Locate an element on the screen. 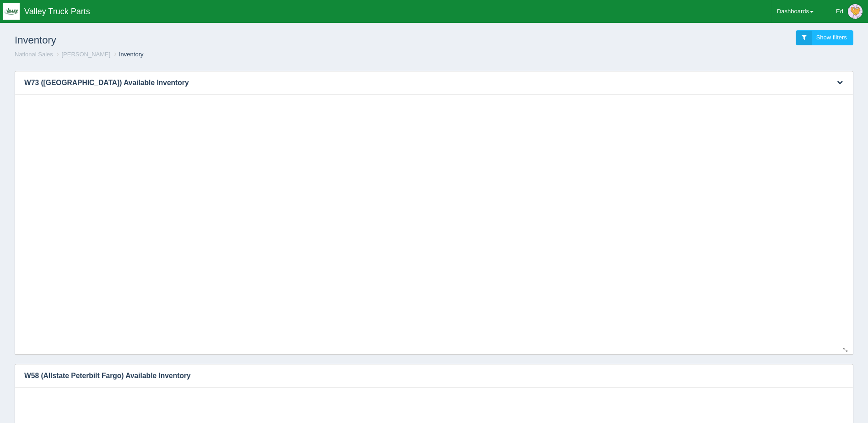  div: Ed is located at coordinates (839, 11).